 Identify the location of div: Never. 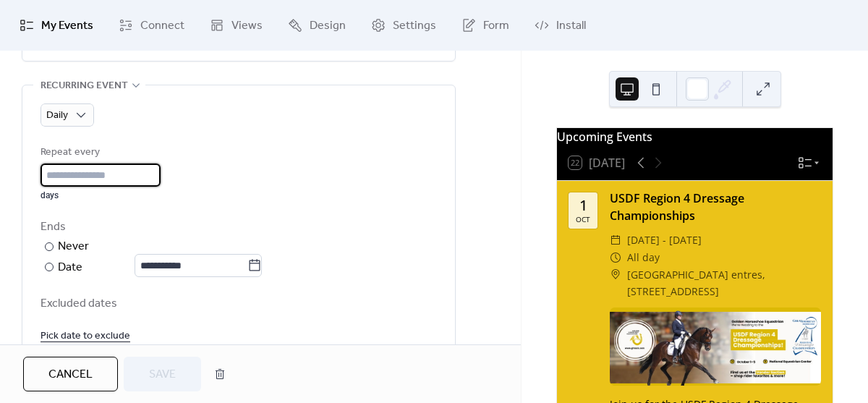
(73, 247).